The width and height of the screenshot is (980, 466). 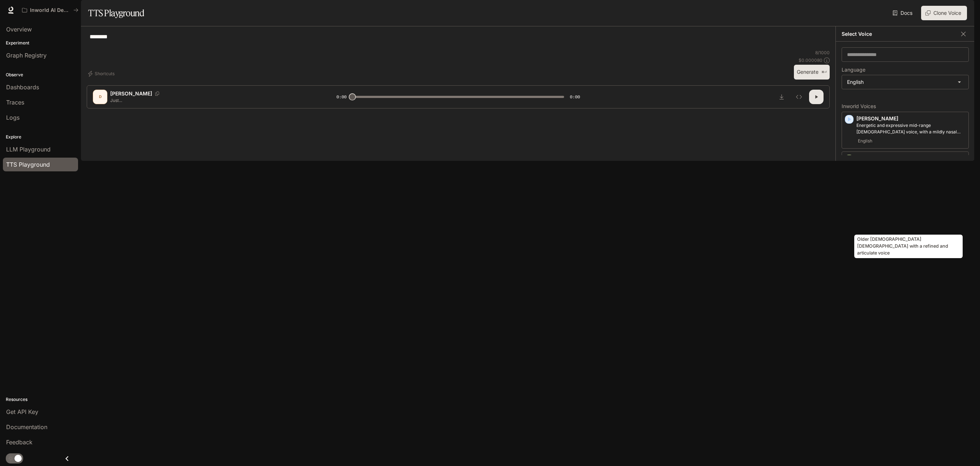 What do you see at coordinates (903, 13) in the screenshot?
I see `a: Docs` at bounding box center [903, 13].